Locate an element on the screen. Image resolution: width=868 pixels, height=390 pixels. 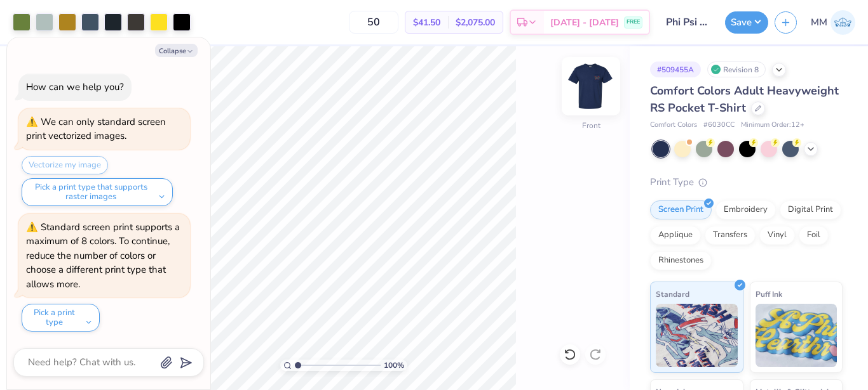
button: Pick a print type that supports raster images is located at coordinates (97, 192).